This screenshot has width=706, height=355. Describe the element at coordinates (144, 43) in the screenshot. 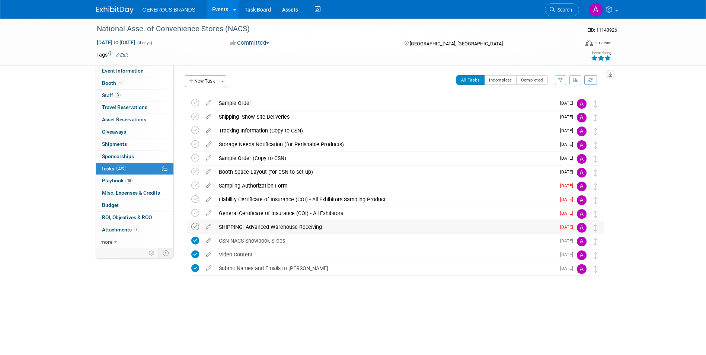

I see `span: (4 days)` at that location.